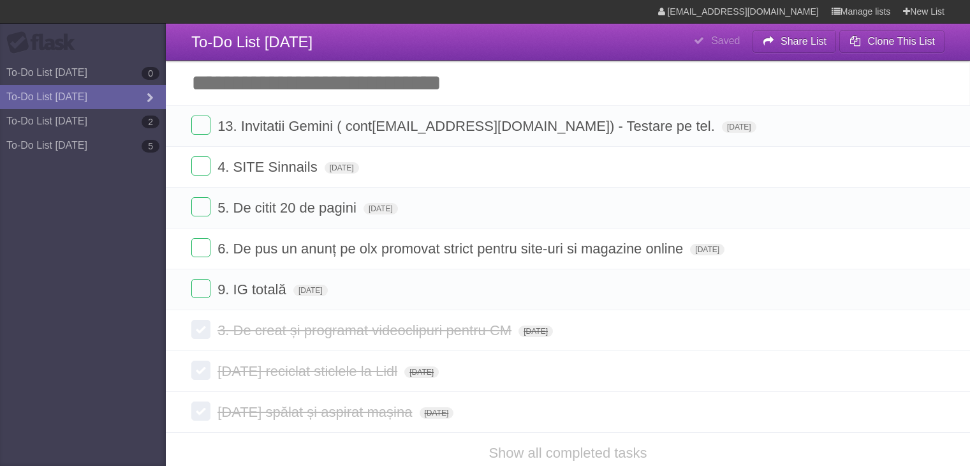  I want to click on div: Flask, so click(45, 43).